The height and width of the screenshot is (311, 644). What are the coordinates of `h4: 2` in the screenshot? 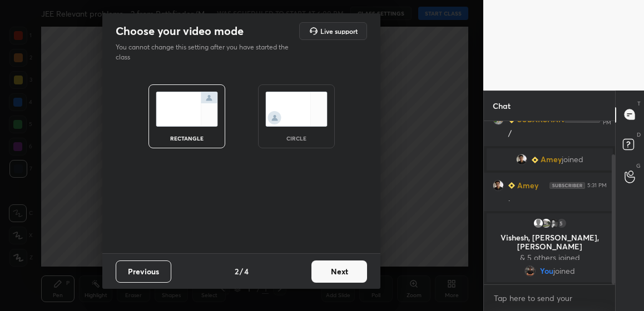 It's located at (236, 271).